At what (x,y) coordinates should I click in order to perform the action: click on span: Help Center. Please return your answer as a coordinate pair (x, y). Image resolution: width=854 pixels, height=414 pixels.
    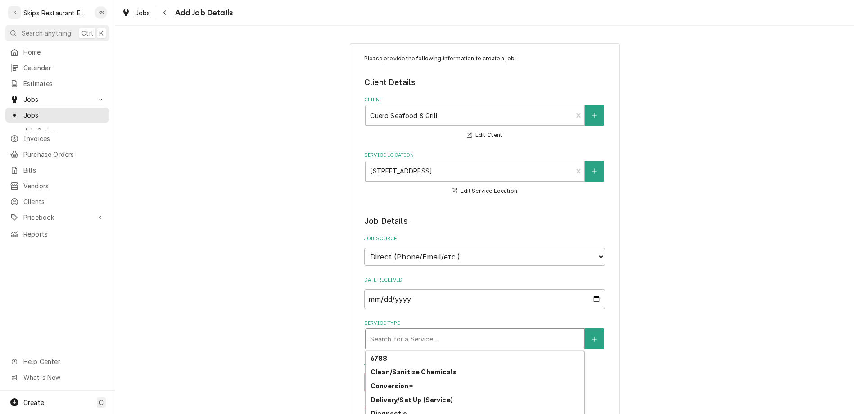
    Looking at the image, I should click on (63, 361).